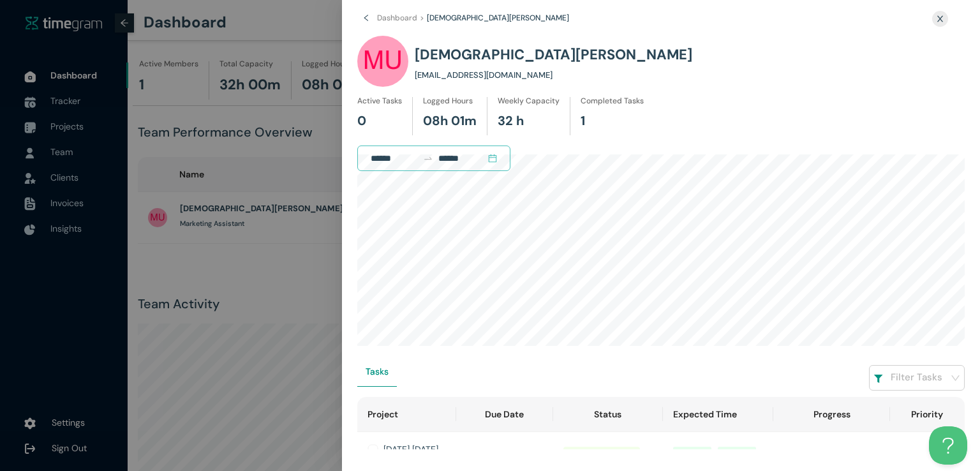 The width and height of the screenshot is (980, 471). Describe the element at coordinates (510, 120) in the screenshot. I see `h1: 32 h` at that location.